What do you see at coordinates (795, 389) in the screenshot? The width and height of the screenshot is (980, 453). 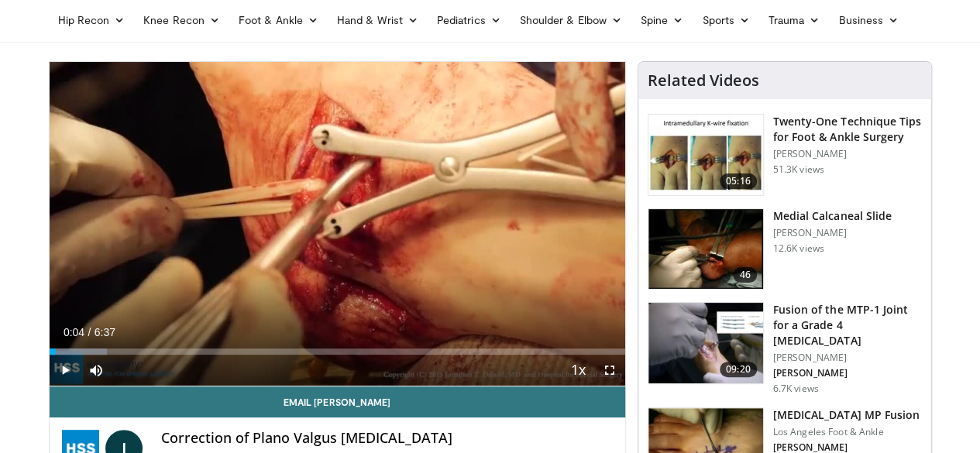 I see `p: 6.7K views` at bounding box center [795, 389].